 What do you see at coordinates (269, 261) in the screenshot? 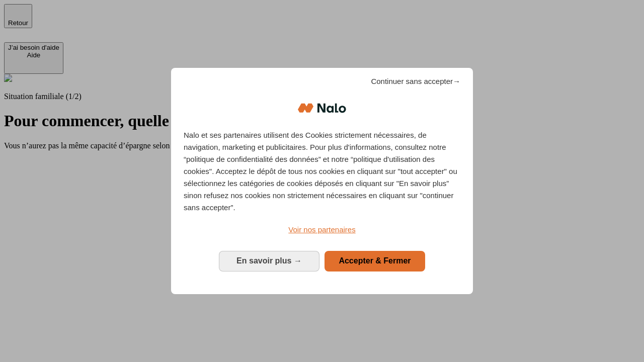
I see `button: En savoir plus: Configurer vos consentements` at bounding box center [269, 261].